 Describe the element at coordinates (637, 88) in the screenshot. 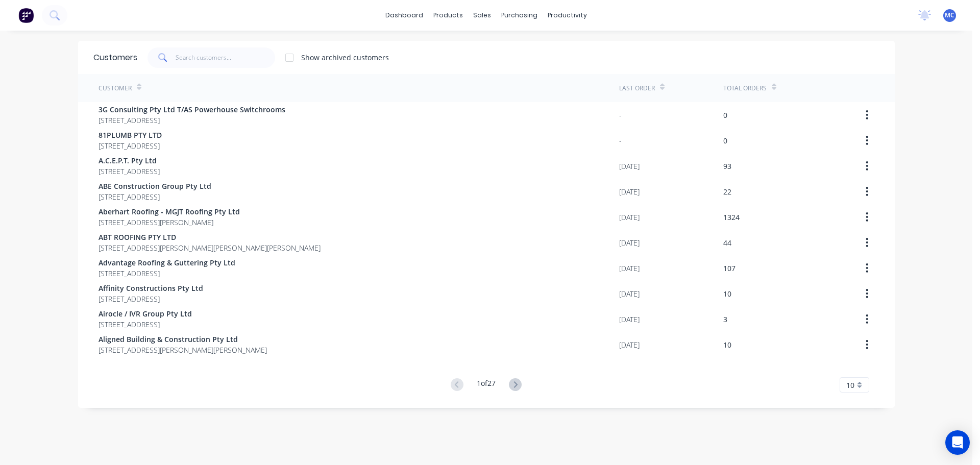

I see `div: Last Order` at that location.